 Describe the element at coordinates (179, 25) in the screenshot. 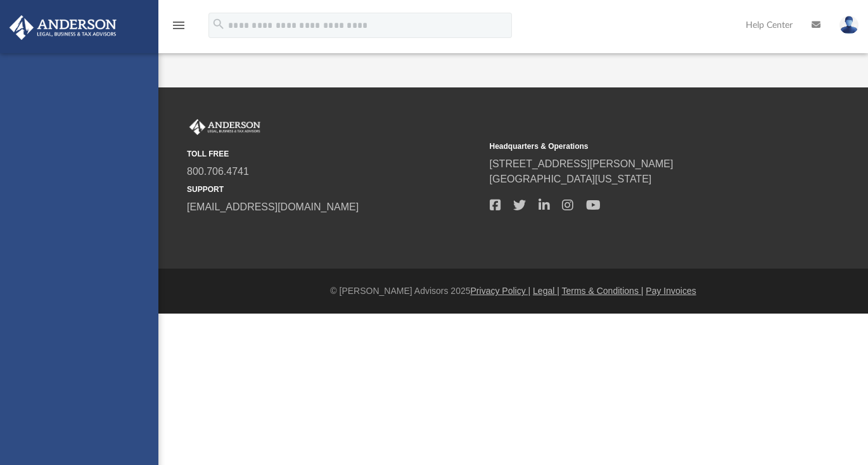

I see `i: menu` at that location.